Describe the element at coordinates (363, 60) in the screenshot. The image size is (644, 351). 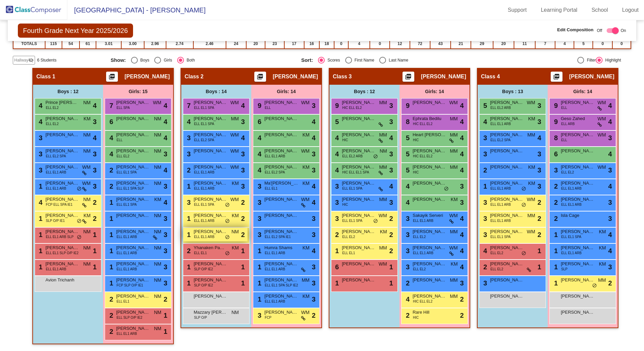
I see `div: First Name` at that location.